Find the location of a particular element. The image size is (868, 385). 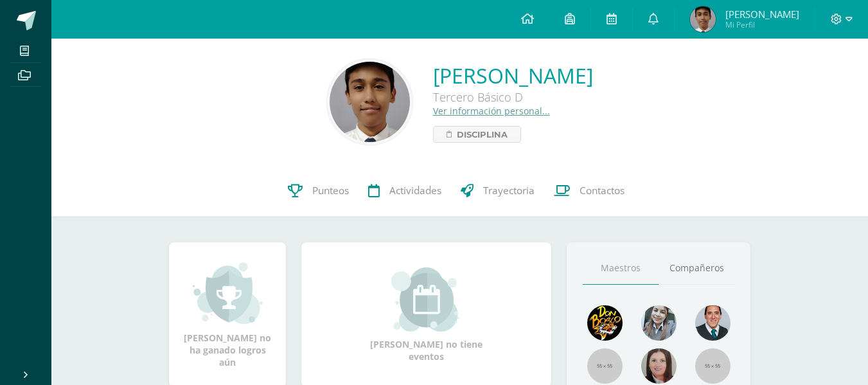

span: Mi Perfil is located at coordinates (762, 25).